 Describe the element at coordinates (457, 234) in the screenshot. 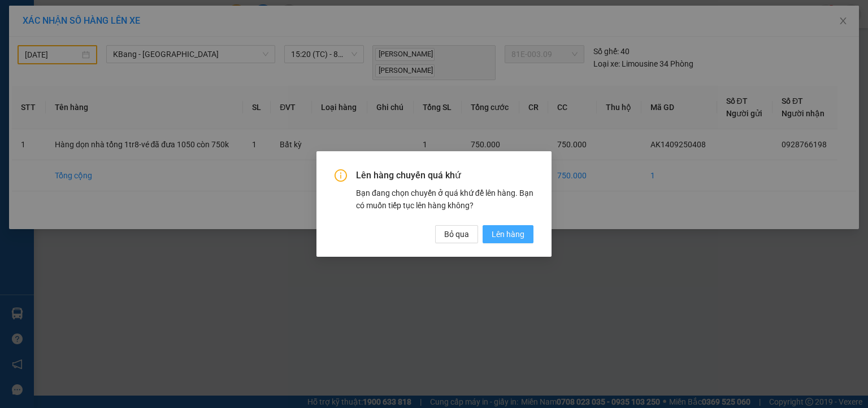

I see `span: Bỏ qua` at that location.